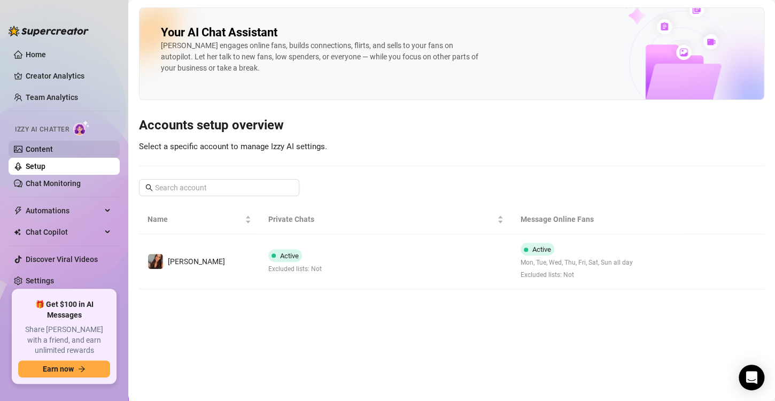  What do you see at coordinates (751, 377) in the screenshot?
I see `div: Open Intercom Messenger` at bounding box center [751, 377].